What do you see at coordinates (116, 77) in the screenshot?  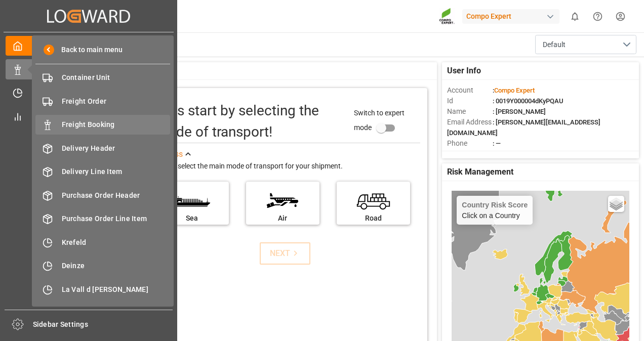 I see `span: Container Unit` at bounding box center [116, 77].